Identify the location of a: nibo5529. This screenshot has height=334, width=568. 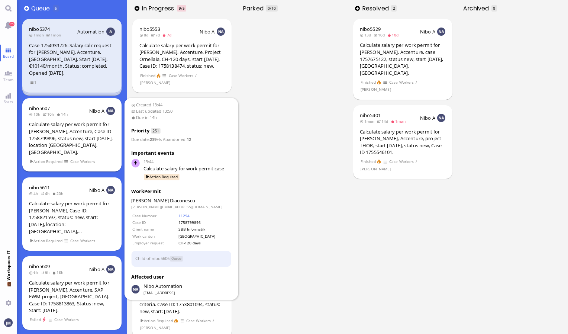
(370, 29).